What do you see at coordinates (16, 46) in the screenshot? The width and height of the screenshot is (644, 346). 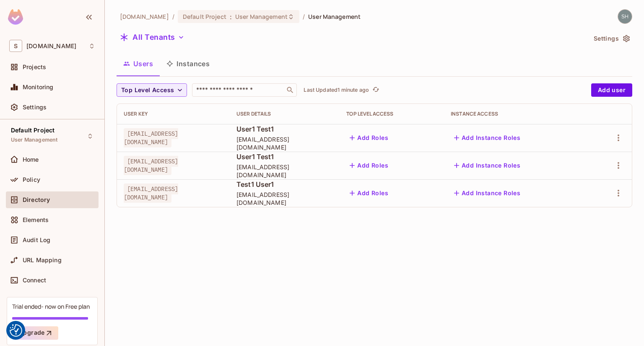 I see `span: S` at bounding box center [16, 46].